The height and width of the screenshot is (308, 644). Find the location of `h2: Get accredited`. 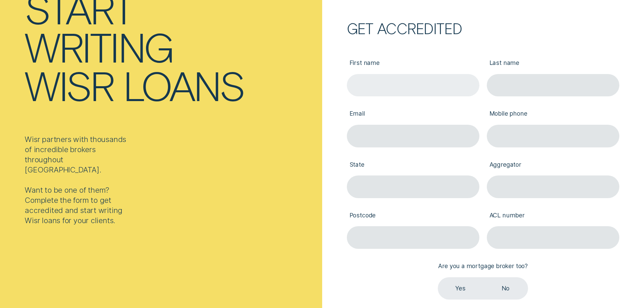

h2: Get accredited is located at coordinates (483, 28).